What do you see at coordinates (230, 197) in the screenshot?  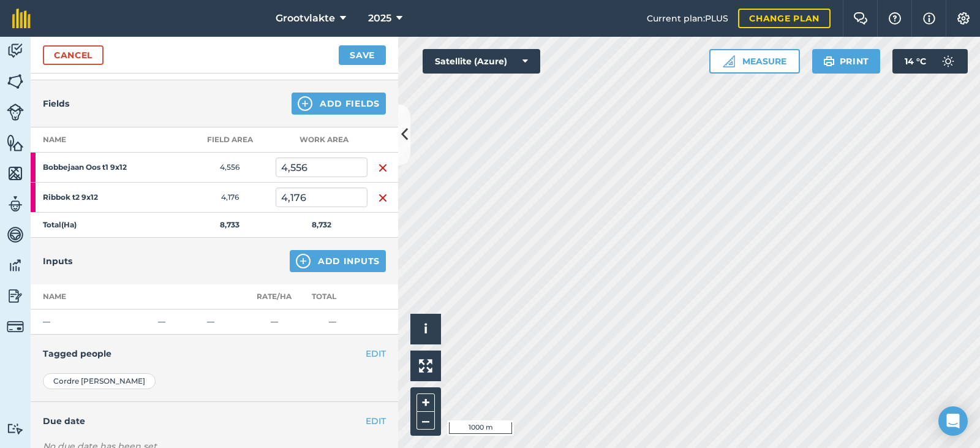 I see `td: 4,176` at bounding box center [230, 197].